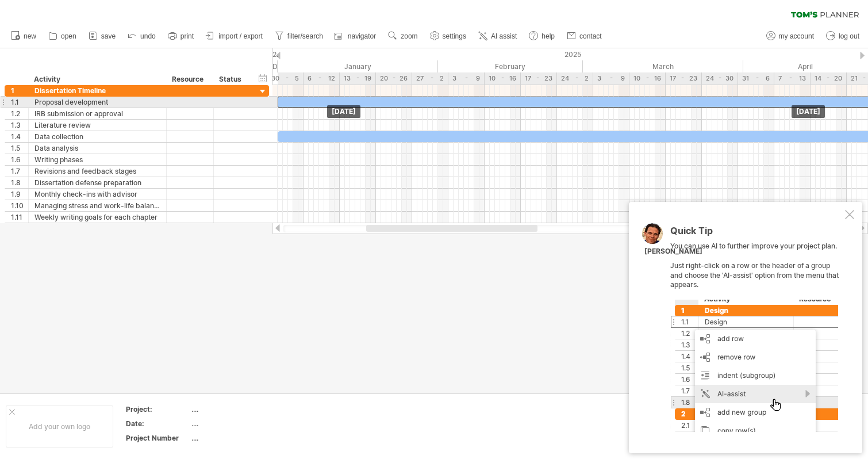  Describe the element at coordinates (358, 66) in the screenshot. I see `div: January 2025` at that location.